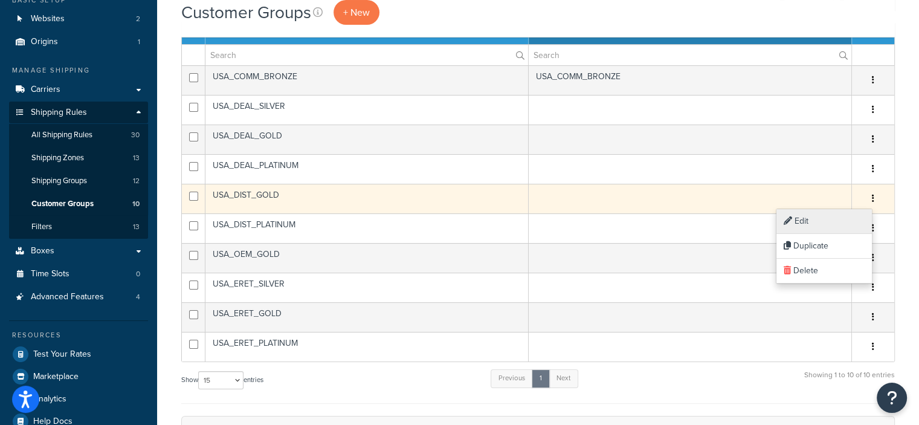 This screenshot has height=425, width=919. Describe the element at coordinates (138, 297) in the screenshot. I see `span: 4` at that location.